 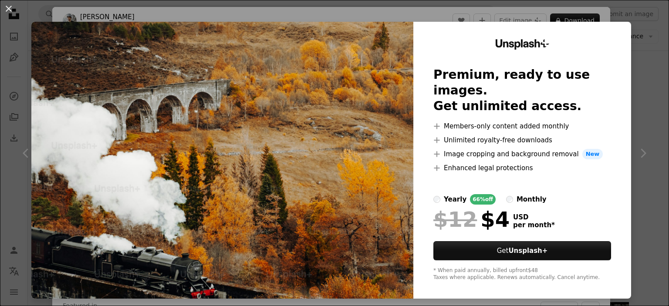 I want to click on button: GetUnsplash+, so click(x=522, y=251).